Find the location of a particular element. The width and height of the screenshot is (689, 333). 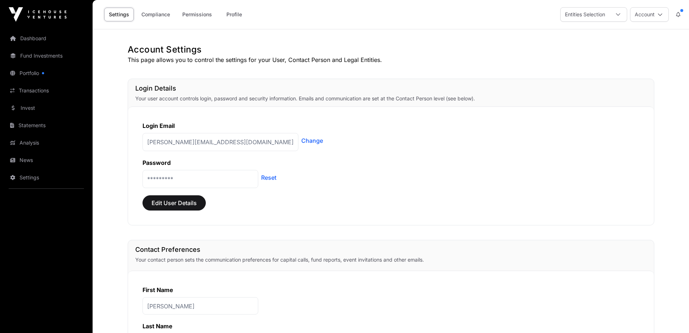

label: Last Name is located at coordinates (157, 326).